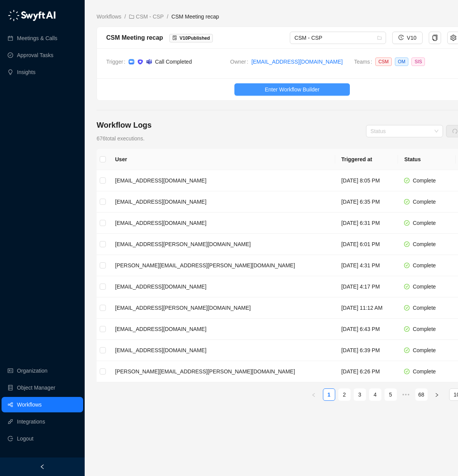 The width and height of the screenshot is (458, 476). I want to click on li: 68, so click(422, 395).